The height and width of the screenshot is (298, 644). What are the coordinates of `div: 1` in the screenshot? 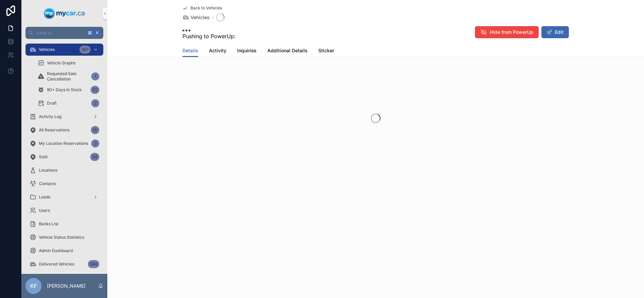 It's located at (95, 76).